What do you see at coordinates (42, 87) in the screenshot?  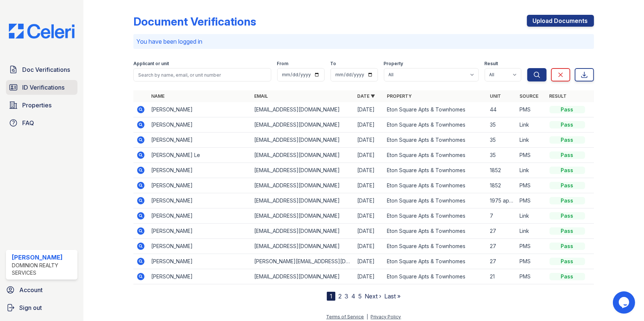 I see `a: ID Verifications` at bounding box center [42, 87].